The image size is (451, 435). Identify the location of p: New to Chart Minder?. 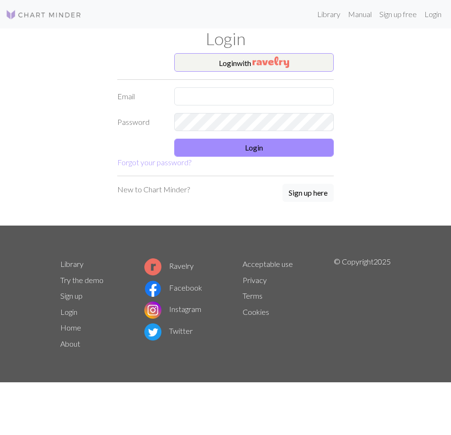
(153, 190).